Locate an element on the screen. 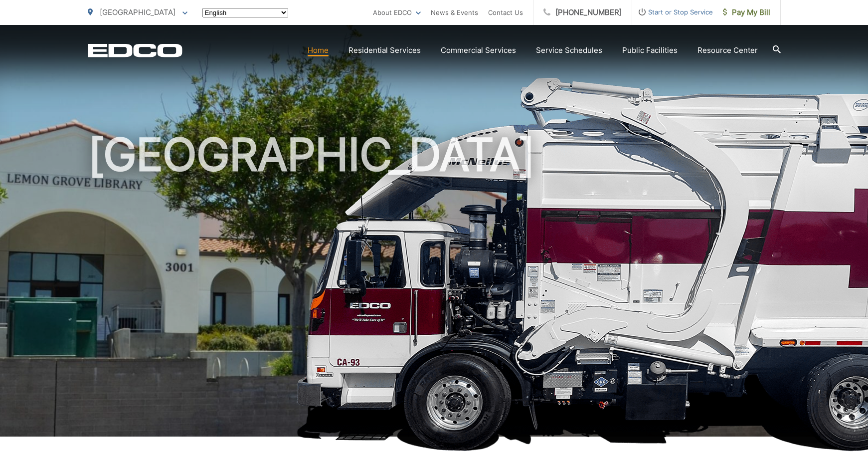 The image size is (868, 471). a: Service Schedules is located at coordinates (569, 51).